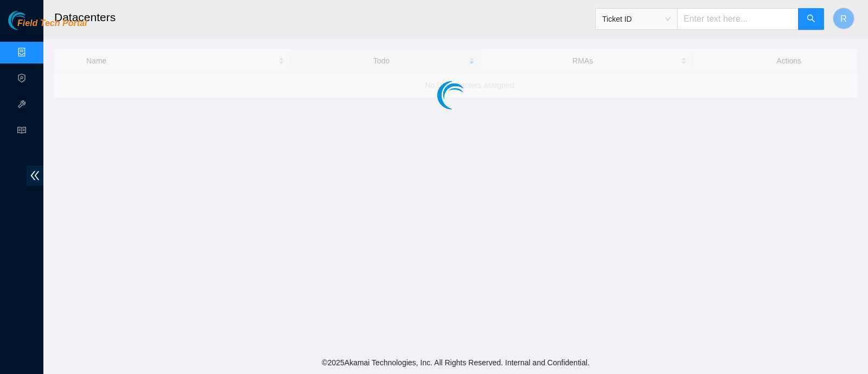  Describe the element at coordinates (811, 19) in the screenshot. I see `button: search` at that location.